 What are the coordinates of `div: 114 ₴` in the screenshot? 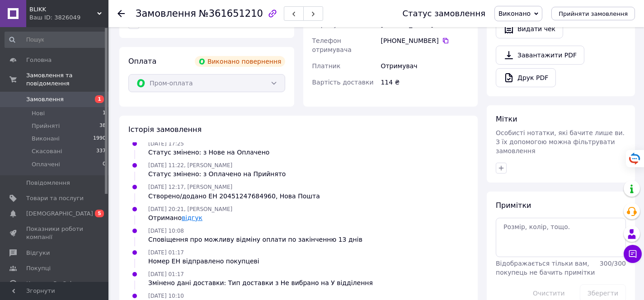 It's located at (424, 82).